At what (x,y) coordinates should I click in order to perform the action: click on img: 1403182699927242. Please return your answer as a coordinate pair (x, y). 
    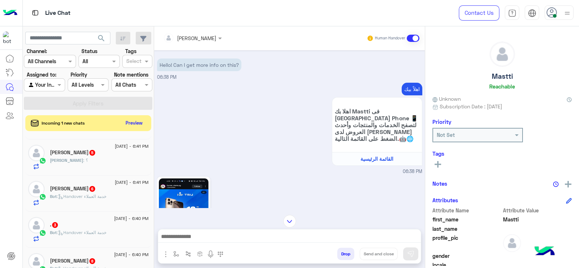
    Looking at the image, I should click on (9, 38).